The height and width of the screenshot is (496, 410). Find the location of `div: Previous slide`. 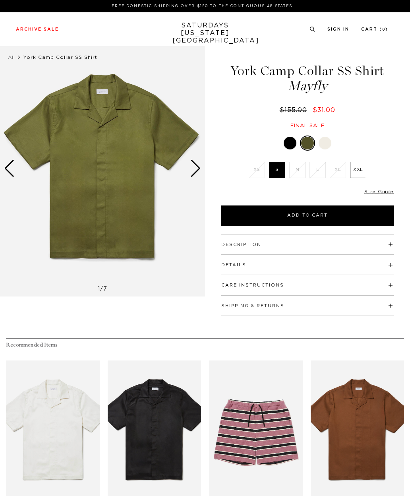

div: Previous slide is located at coordinates (9, 168).